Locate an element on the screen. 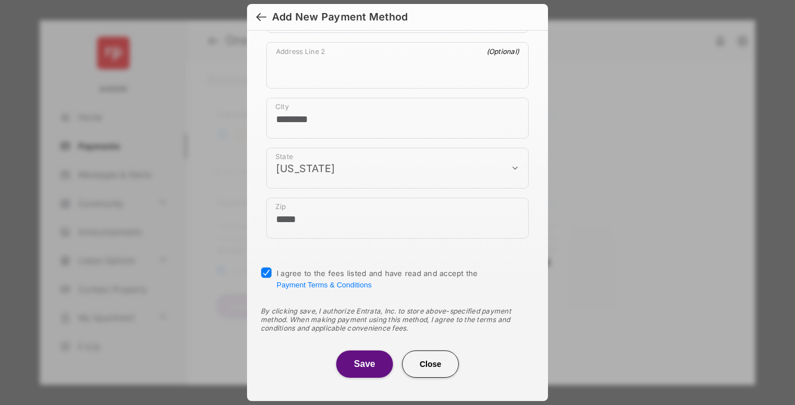  div: payment_method_screening[postal_addresses][administrativeArea] is located at coordinates (397, 168).